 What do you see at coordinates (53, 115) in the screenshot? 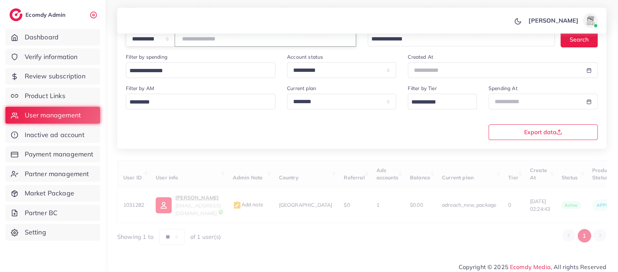
I see `span: User management` at bounding box center [53, 115].